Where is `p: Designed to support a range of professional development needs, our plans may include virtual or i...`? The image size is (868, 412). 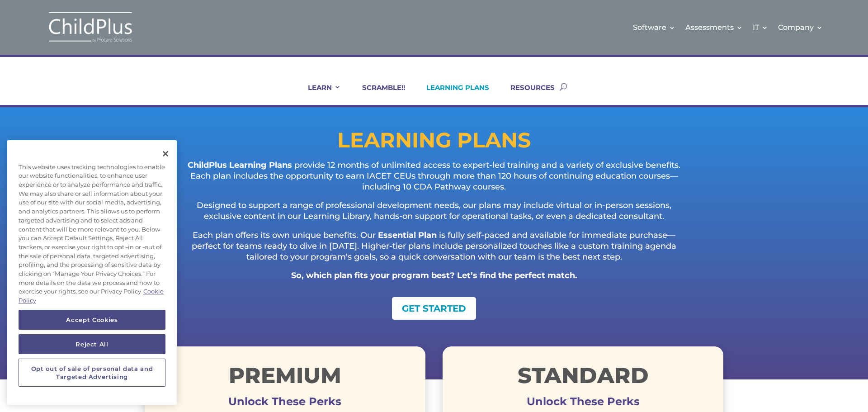
p: Designed to support a range of professional development needs, our plans may include virtual or i... is located at coordinates (434, 215).